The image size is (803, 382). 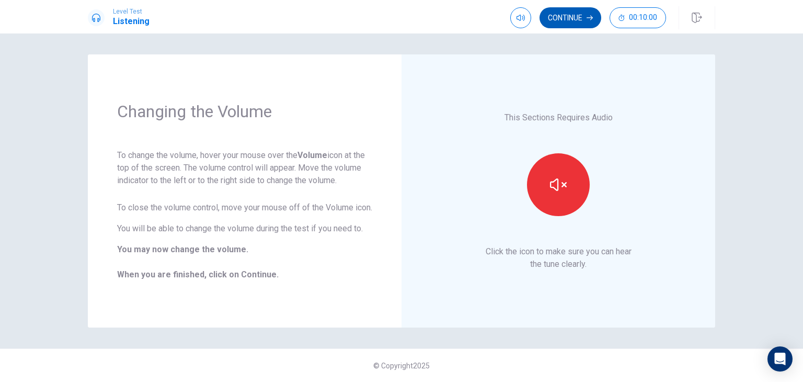 What do you see at coordinates (131, 21) in the screenshot?
I see `h1: Listening` at bounding box center [131, 21].